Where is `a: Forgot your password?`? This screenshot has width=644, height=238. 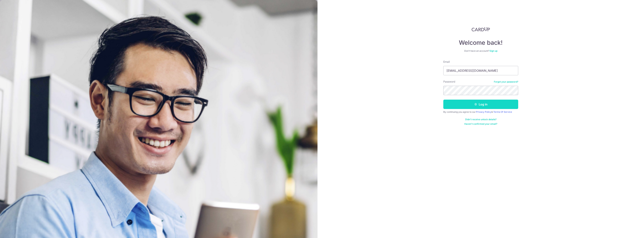 a: Forgot your password? is located at coordinates (506, 82).